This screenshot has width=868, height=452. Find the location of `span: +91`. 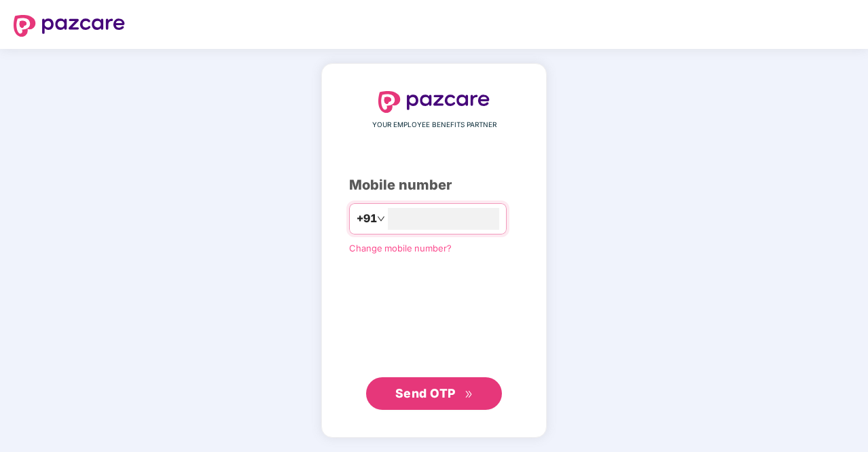

span: +91 is located at coordinates (366, 218).